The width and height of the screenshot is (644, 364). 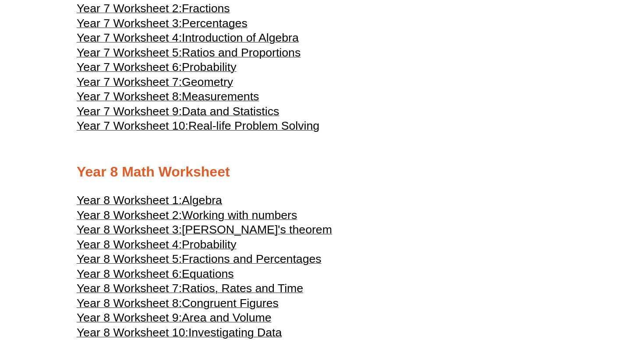 What do you see at coordinates (129, 258) in the screenshot?
I see `span: Year 8 Worksheet 5:` at bounding box center [129, 258].